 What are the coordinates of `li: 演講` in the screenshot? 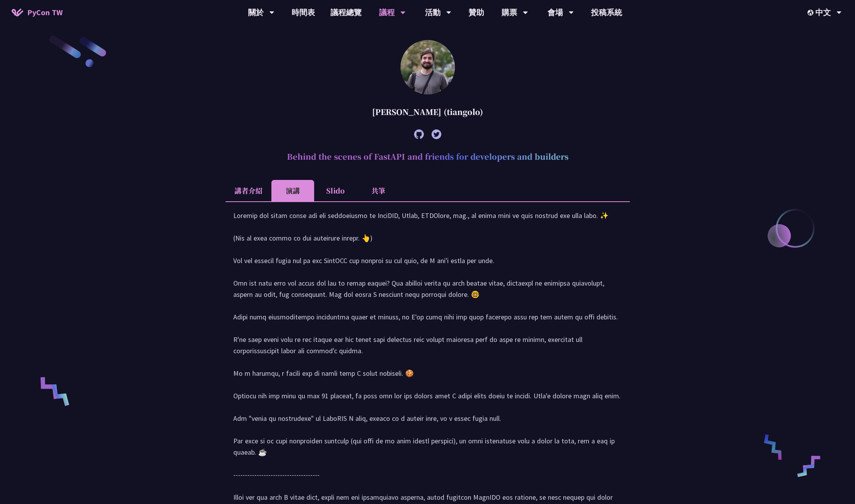 It's located at (292, 190).